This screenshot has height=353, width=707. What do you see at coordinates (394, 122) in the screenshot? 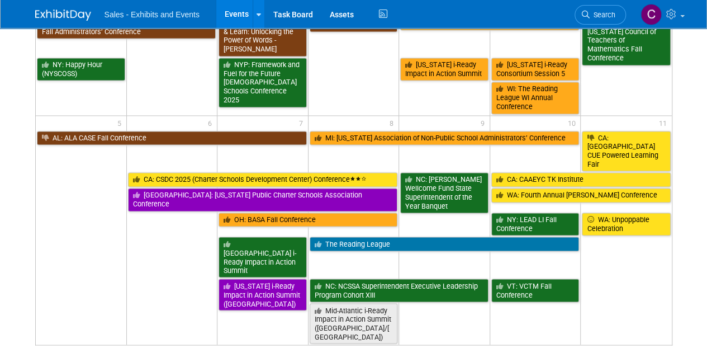
I see `span: 8` at bounding box center [394, 122].